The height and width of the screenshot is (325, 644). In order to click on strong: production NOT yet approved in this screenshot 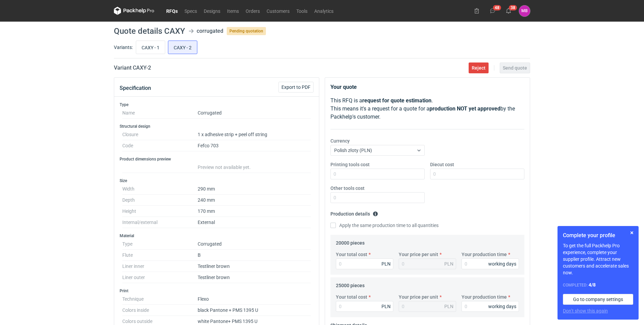, I will do `click(465, 108)`.